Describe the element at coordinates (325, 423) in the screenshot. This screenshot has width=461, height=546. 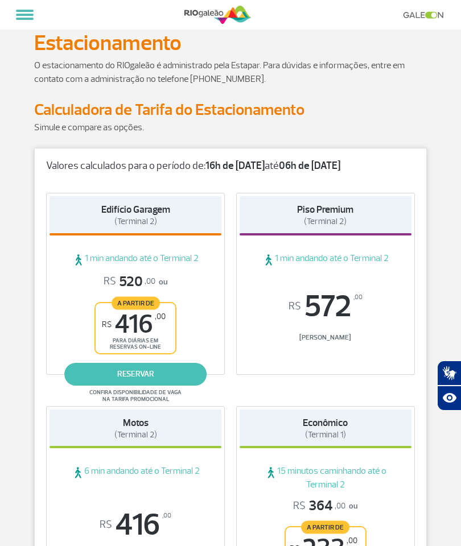
I see `strong: Econômico` at that location.